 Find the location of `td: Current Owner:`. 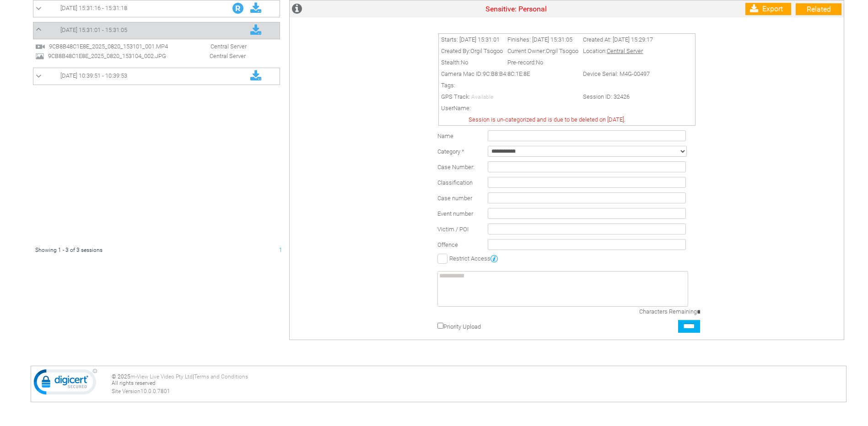

td: Current Owner: is located at coordinates (543, 51).